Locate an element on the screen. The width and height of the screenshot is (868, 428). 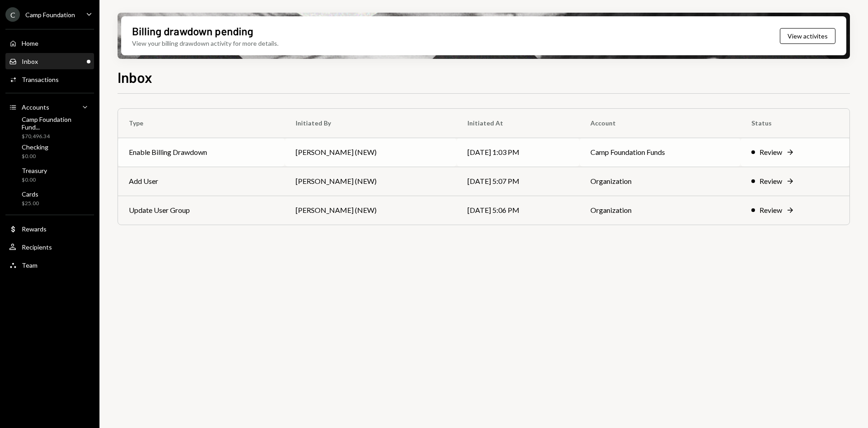
div: Treasury is located at coordinates (34, 170).